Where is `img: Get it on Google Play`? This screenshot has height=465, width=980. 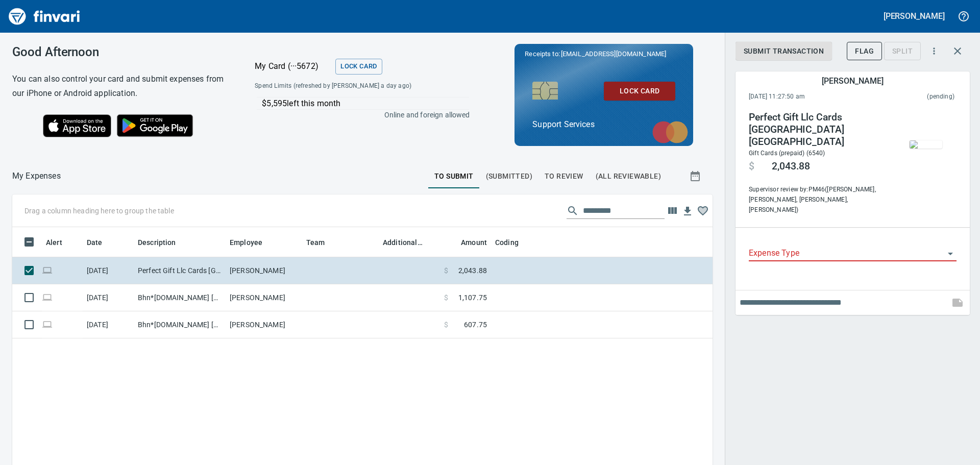
img: Get it on Google Play is located at coordinates (155, 125).